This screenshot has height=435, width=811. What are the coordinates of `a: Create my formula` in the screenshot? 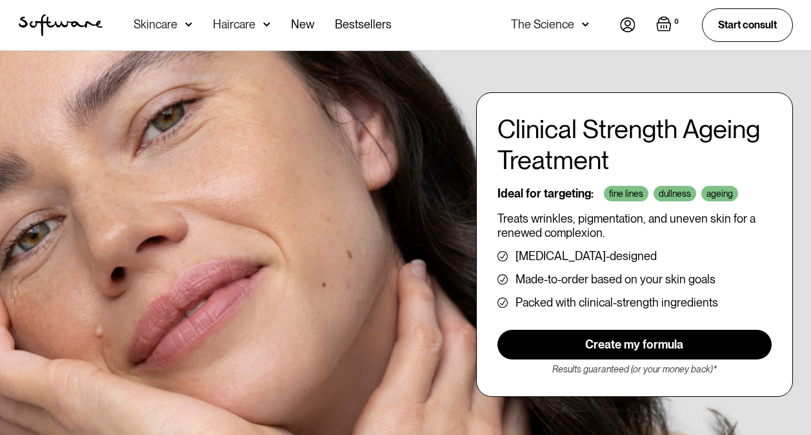 It's located at (634, 344).